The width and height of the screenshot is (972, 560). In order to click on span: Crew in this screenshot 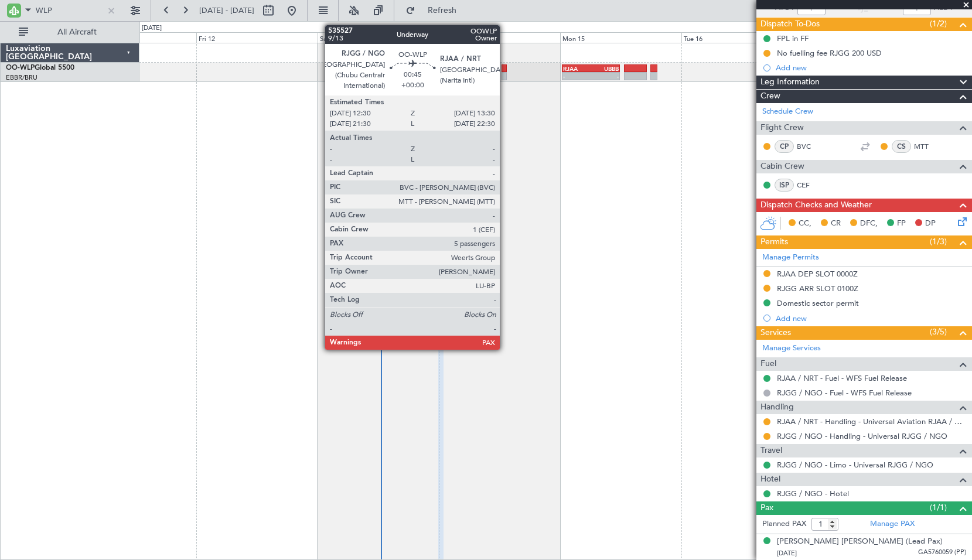, I will do `click(770, 96)`.